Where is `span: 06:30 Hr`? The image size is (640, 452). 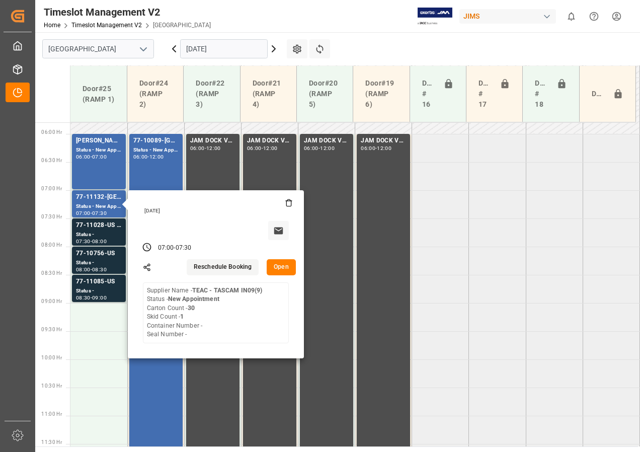
span: 06:30 Hr is located at coordinates (51, 160).